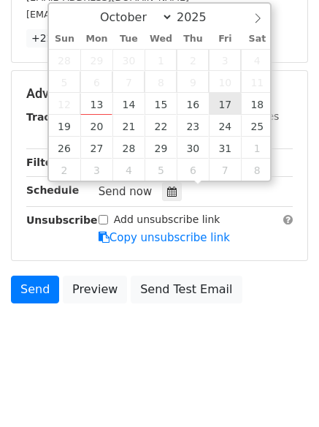 The image size is (319, 427). What do you see at coordinates (200, 17) in the screenshot?
I see `input: Year` at bounding box center [200, 17].